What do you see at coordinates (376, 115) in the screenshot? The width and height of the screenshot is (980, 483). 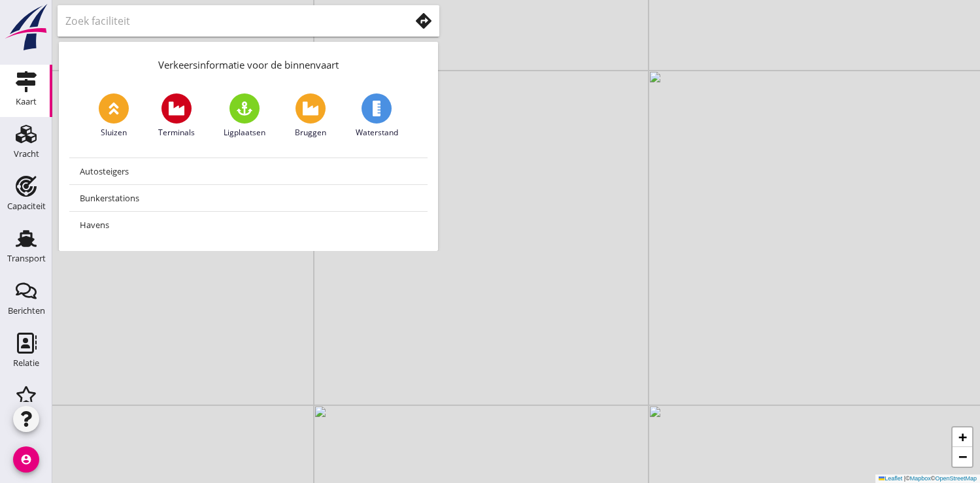 I see `a: Waterstand` at bounding box center [376, 115].